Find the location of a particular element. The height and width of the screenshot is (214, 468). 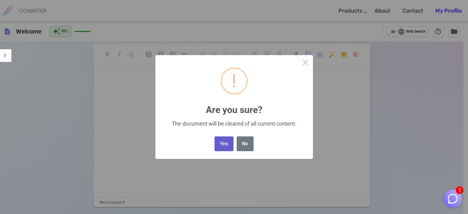

button: No is located at coordinates (245, 144).